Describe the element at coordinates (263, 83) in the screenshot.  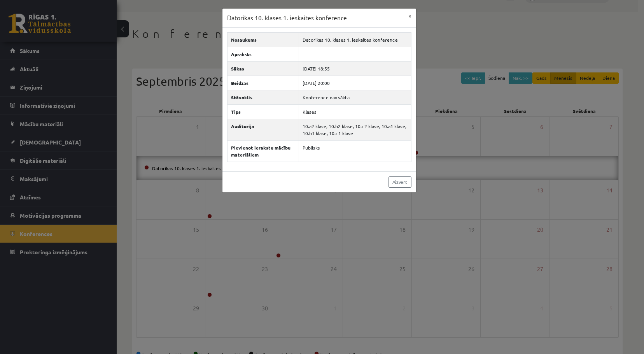
I see `th: Beidzas` at that location.